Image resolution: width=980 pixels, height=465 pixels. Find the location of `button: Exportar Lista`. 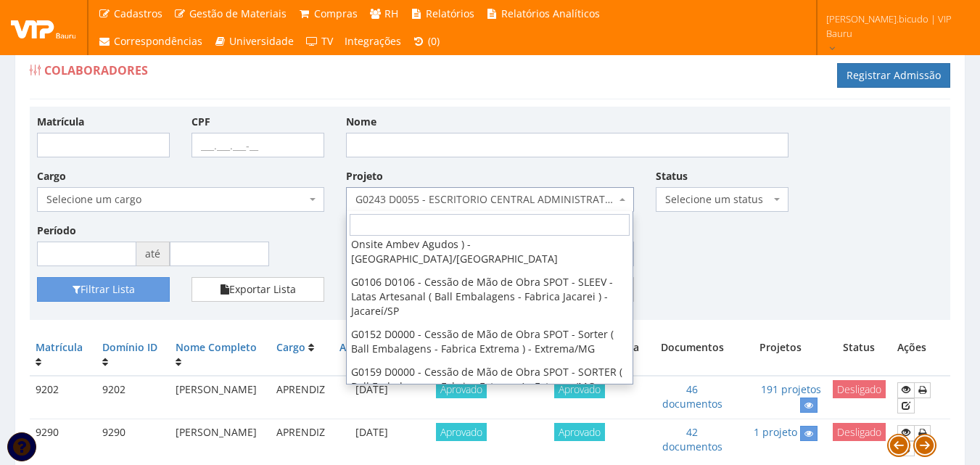

button: Exportar Lista is located at coordinates (258, 289).